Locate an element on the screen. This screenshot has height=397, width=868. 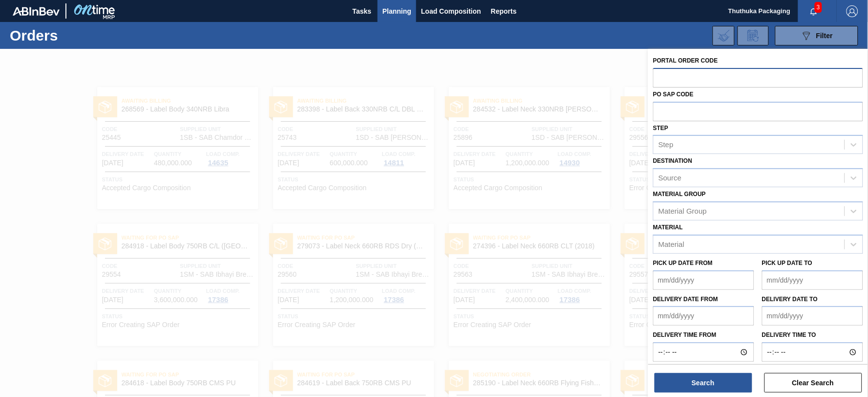
span: Tasks is located at coordinates (362, 11).